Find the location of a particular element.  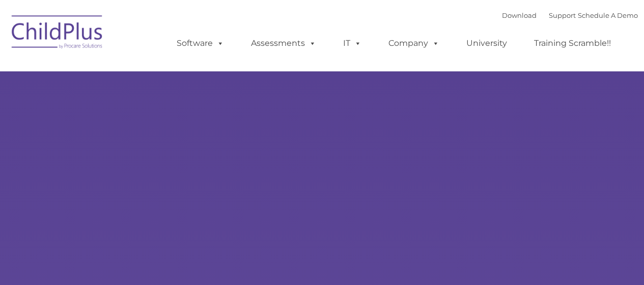

a: Software is located at coordinates (200, 43).